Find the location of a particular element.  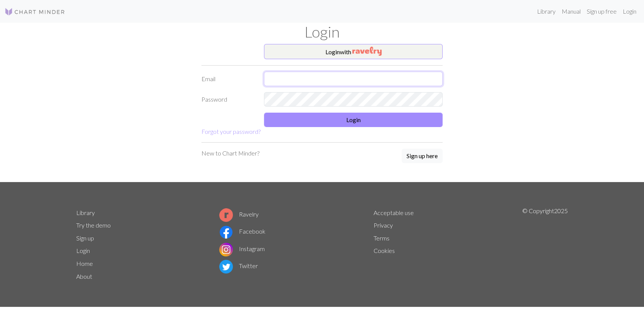

img: Twitter logo is located at coordinates (226, 267).